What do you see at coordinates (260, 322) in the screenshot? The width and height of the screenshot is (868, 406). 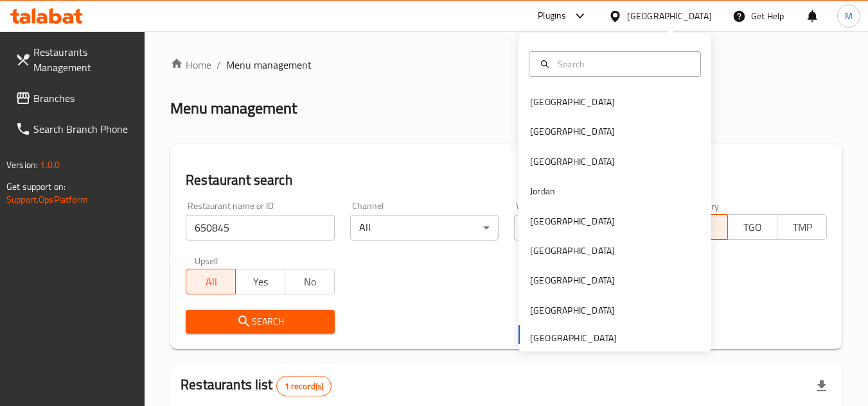 I see `button: Search` at bounding box center [260, 322].